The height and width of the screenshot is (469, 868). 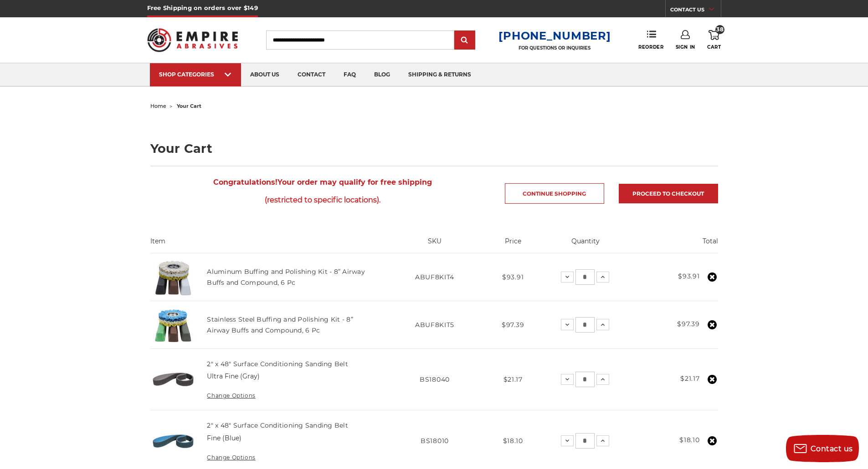 What do you see at coordinates (173, 325) in the screenshot?
I see `img: 8 inch airway buffing wheel and compound kit for stainless steel` at bounding box center [173, 325].